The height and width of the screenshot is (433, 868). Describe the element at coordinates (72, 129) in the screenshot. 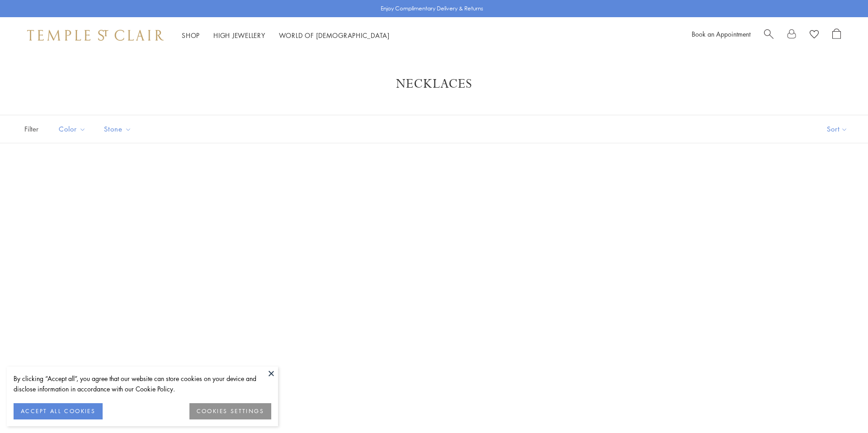

I see `button: Color` at that location.